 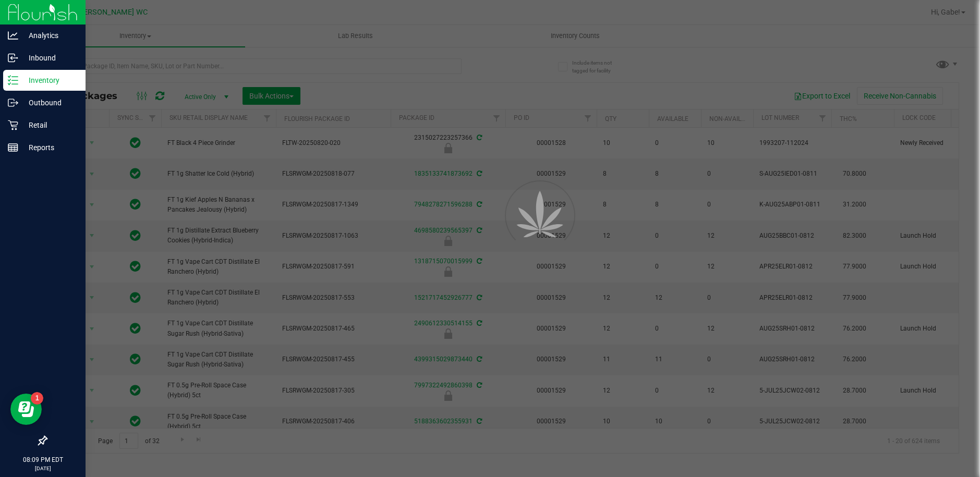 I want to click on span: 1, so click(x=6, y=5).